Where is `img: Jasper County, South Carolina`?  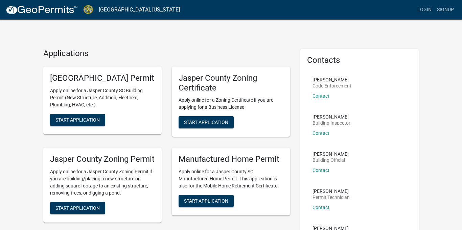 img: Jasper County, South Carolina is located at coordinates (88, 9).